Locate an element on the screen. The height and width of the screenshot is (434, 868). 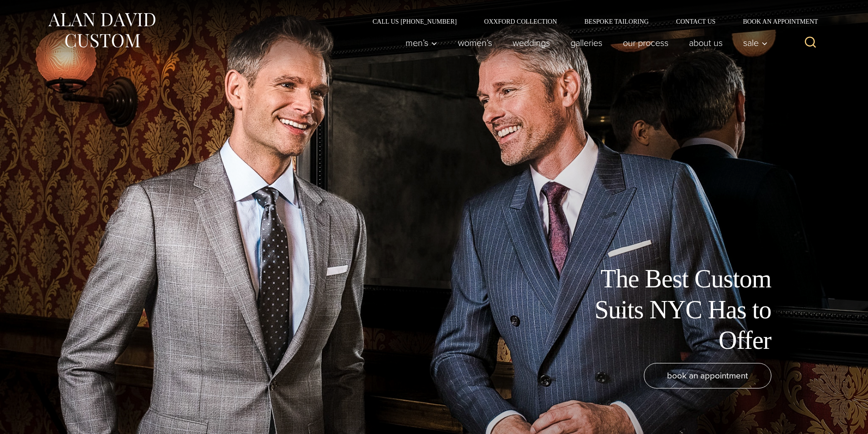
span: Men’s is located at coordinates (421, 42).